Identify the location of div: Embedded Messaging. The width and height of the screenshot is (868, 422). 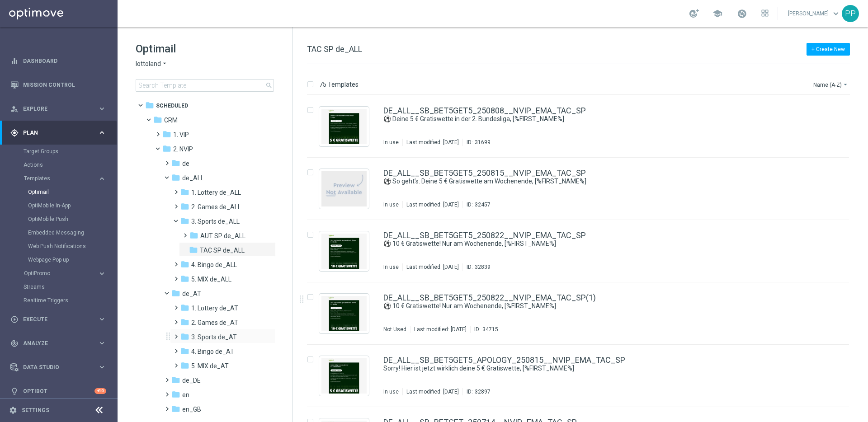
(72, 233).